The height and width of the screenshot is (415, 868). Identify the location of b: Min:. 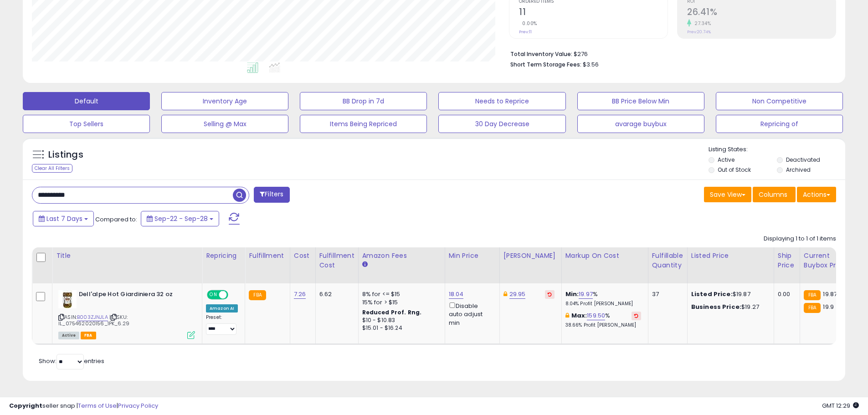
(572, 294).